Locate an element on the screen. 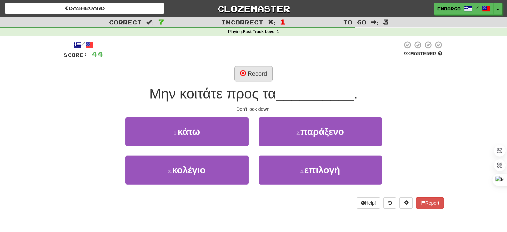  span: 7 is located at coordinates (161, 22).